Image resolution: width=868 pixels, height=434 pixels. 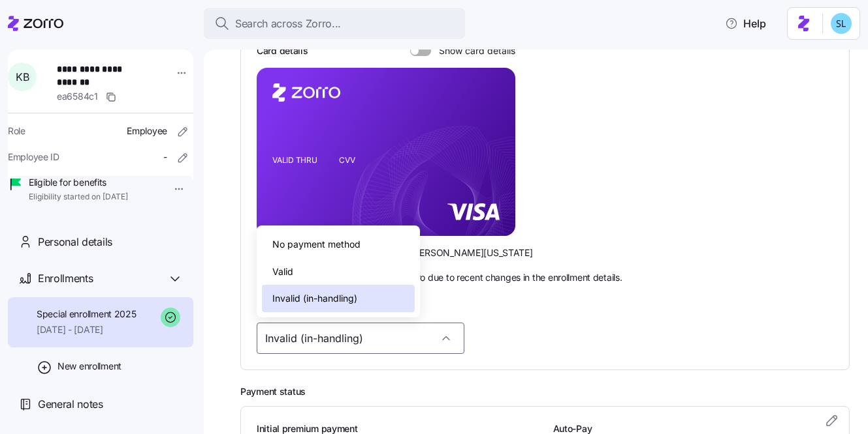 What do you see at coordinates (65, 278) in the screenshot?
I see `span: Enrollments` at bounding box center [65, 278].